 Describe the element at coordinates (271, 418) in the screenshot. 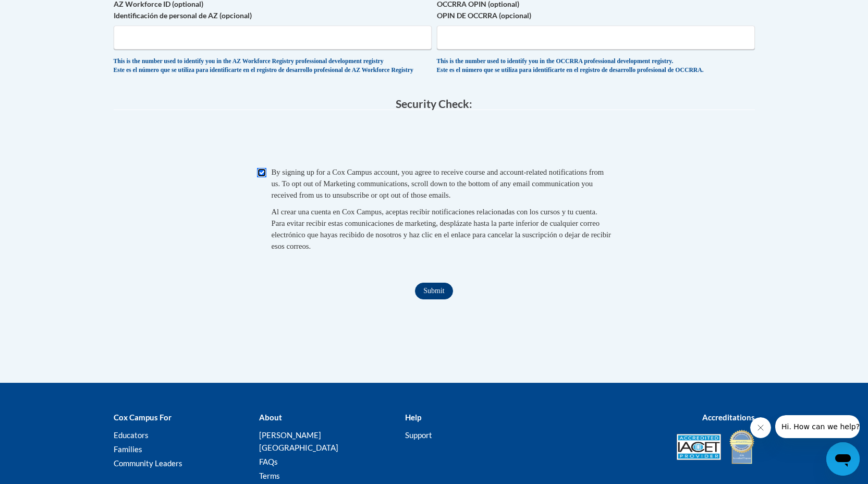

I see `b: About` at that location.